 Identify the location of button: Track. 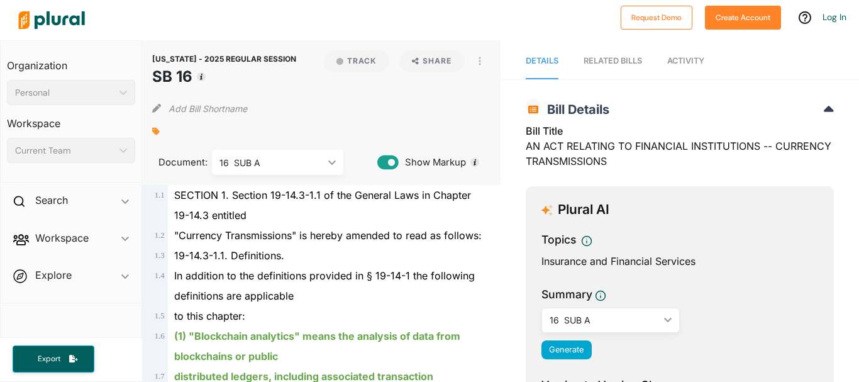
(357, 61).